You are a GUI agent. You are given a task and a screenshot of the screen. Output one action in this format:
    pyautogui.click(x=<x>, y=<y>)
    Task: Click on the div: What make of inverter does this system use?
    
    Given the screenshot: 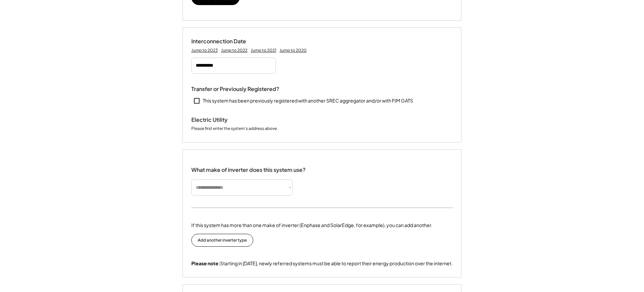 What is the action you would take?
    pyautogui.click(x=249, y=167)
    